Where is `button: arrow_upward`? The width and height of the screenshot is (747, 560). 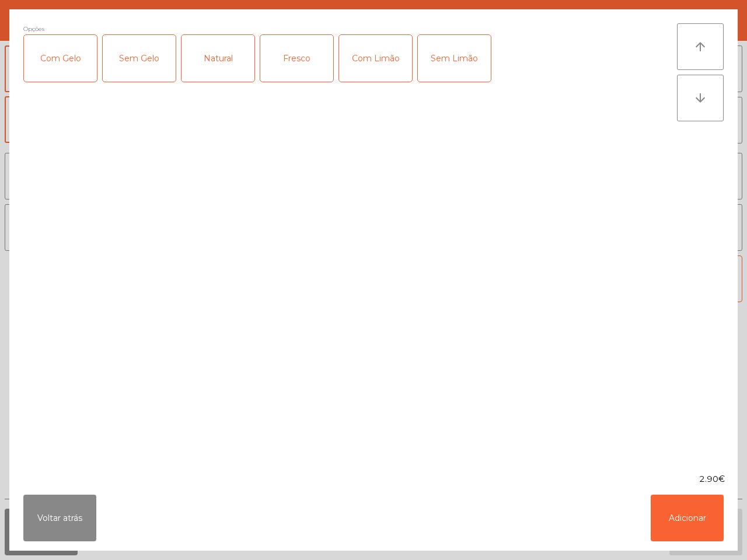 button: arrow_upward is located at coordinates (700, 47).